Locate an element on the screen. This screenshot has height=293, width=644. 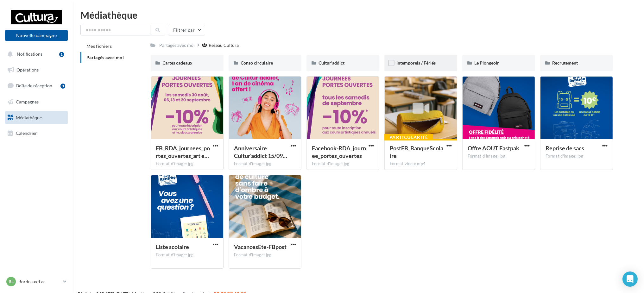
div: 1 is located at coordinates (62, 55).